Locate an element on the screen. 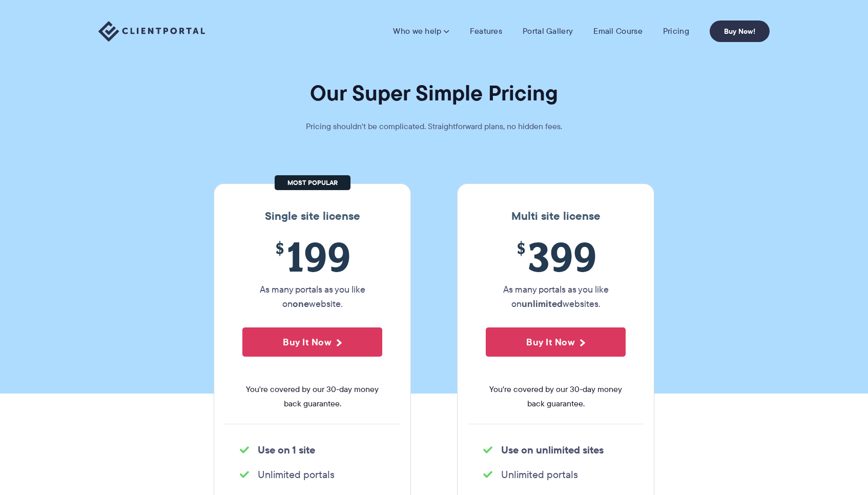 This screenshot has height=495, width=868. span: 399 is located at coordinates (556, 256).